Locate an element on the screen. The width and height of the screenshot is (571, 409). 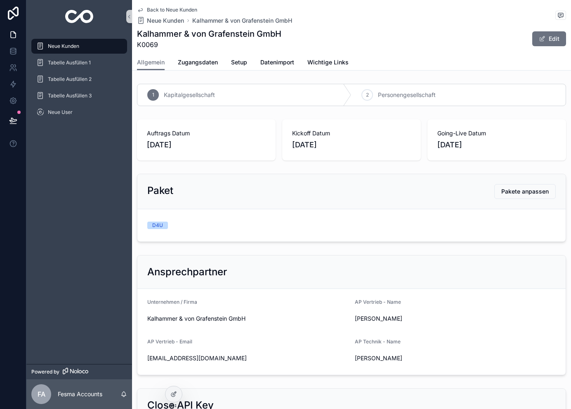
a: Tabelle Ausfüllen 3 is located at coordinates (79, 96).